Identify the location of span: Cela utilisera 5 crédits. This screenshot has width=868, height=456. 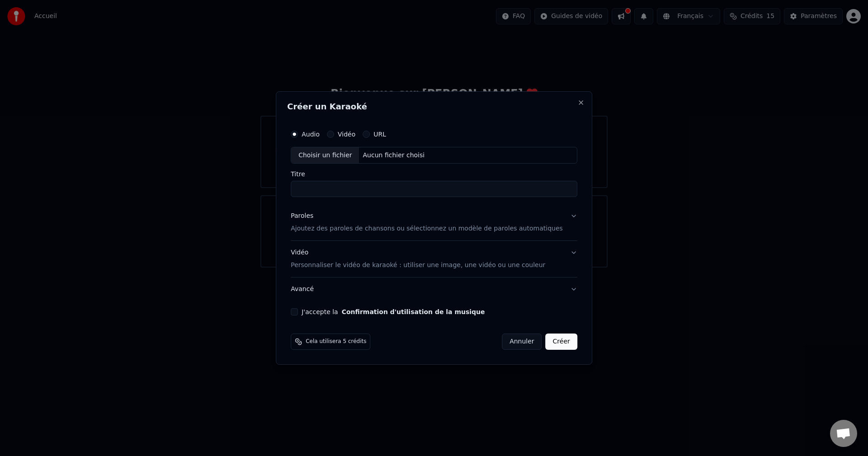
(336, 341).